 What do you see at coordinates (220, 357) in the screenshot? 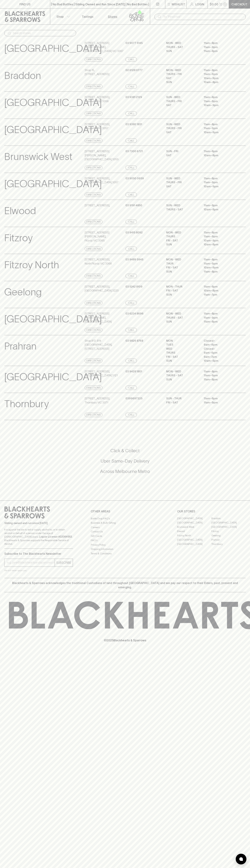
I see `p: 9am – 7pm` at bounding box center [220, 357].